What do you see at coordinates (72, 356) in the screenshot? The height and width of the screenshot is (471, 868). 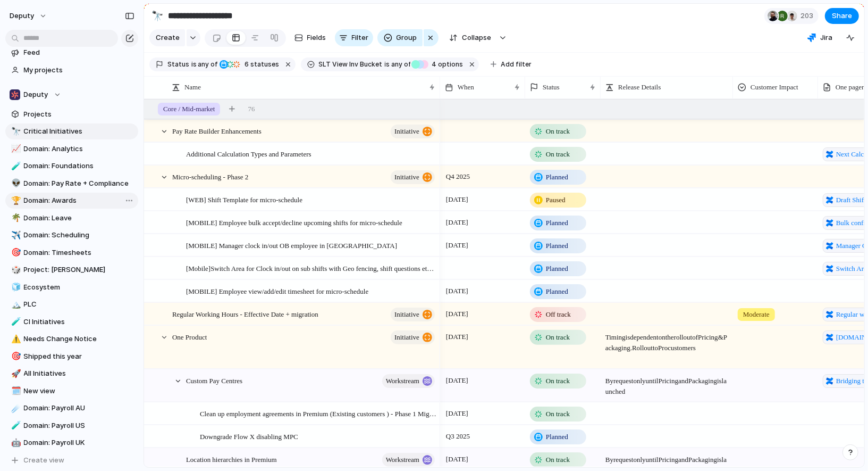 I see `div: 🎯Shipped this year` at bounding box center [72, 356].